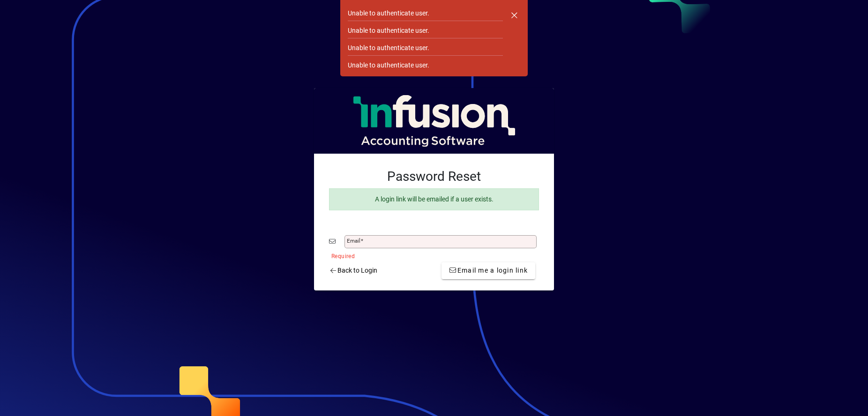 Image resolution: width=868 pixels, height=416 pixels. I want to click on mat-label: Email, so click(353, 241).